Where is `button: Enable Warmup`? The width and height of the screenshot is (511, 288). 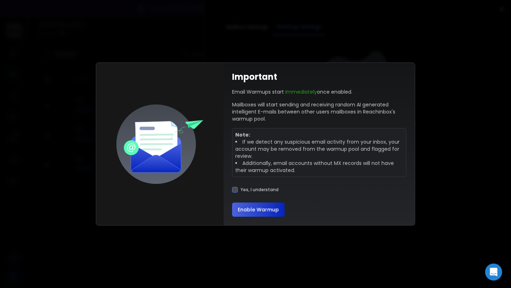
button: Enable Warmup is located at coordinates (259, 210).